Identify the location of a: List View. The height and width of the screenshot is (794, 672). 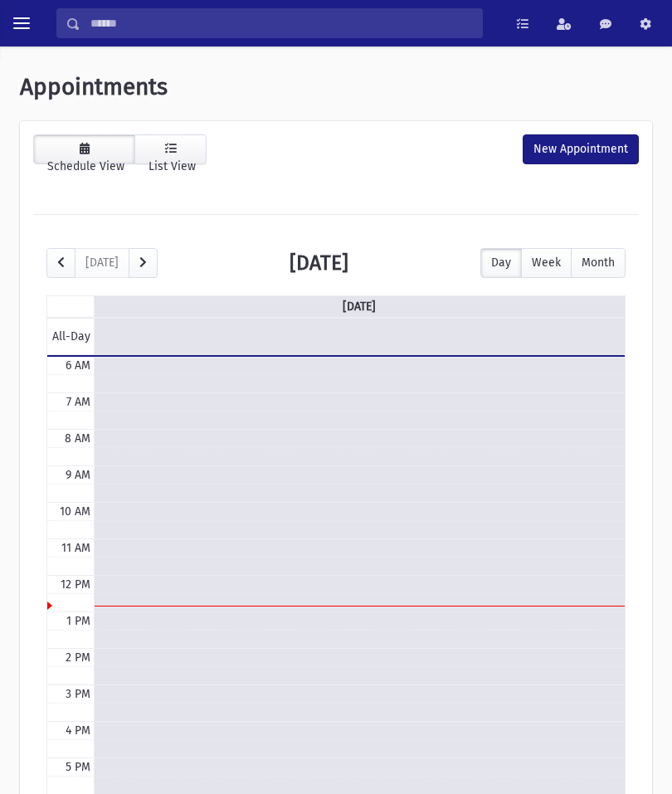
(170, 149).